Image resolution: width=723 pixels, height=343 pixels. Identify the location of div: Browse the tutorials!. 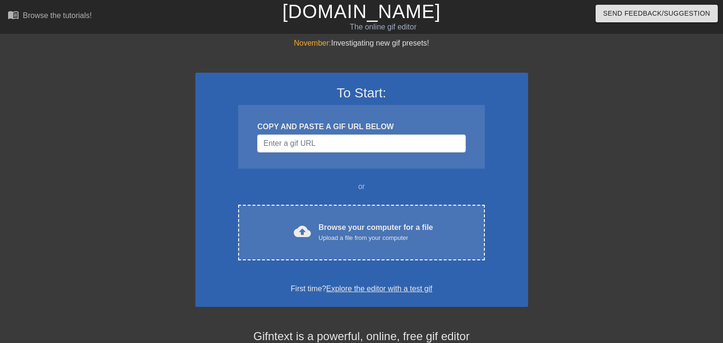
(57, 15).